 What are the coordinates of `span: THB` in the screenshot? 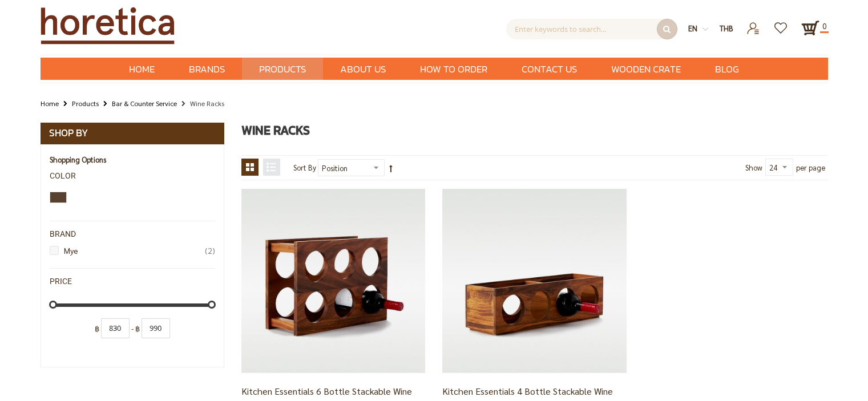 It's located at (726, 28).